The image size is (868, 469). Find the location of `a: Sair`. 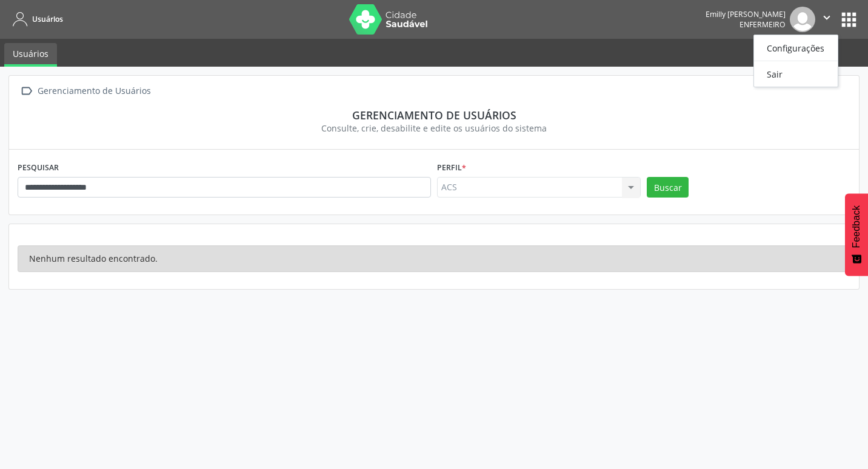

a: Sair is located at coordinates (796, 74).